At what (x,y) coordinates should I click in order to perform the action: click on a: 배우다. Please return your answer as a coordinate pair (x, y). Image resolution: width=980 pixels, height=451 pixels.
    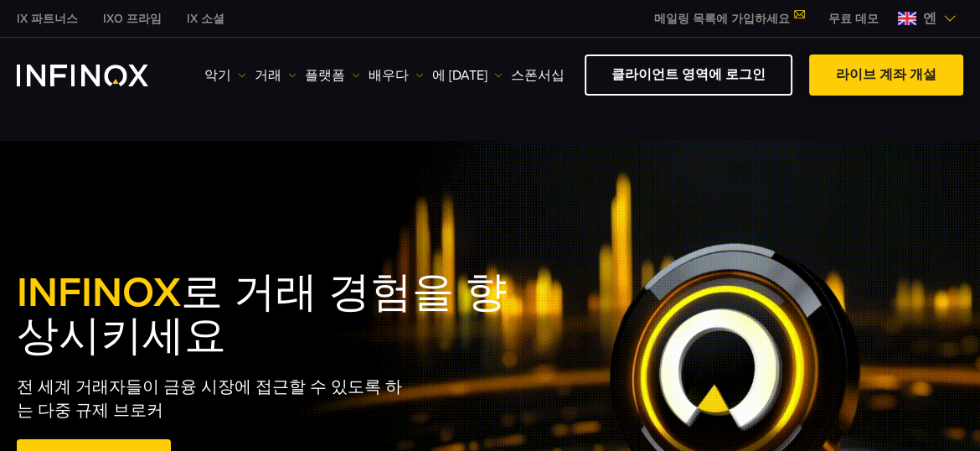
    Looking at the image, I should click on (396, 76).